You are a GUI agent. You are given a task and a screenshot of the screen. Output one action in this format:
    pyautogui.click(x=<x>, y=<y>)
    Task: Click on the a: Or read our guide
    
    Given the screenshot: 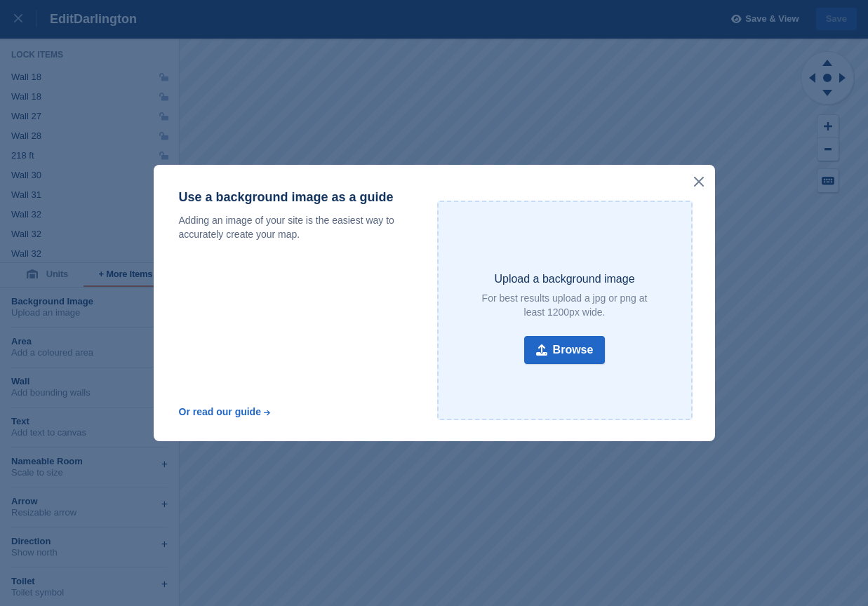 What is the action you would take?
    pyautogui.click(x=226, y=412)
    